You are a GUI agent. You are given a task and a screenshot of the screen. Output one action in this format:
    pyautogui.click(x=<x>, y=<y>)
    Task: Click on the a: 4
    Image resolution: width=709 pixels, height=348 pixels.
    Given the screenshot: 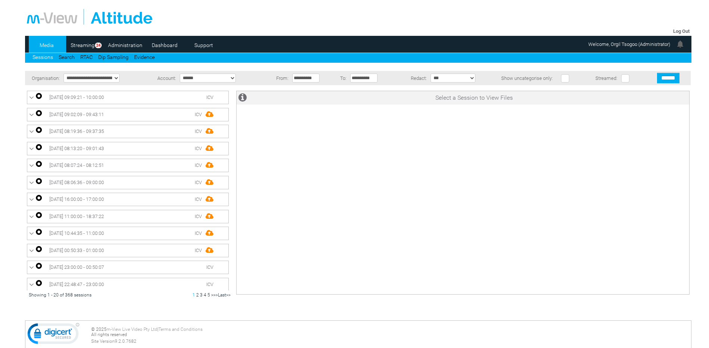 What is the action you would take?
    pyautogui.click(x=205, y=295)
    